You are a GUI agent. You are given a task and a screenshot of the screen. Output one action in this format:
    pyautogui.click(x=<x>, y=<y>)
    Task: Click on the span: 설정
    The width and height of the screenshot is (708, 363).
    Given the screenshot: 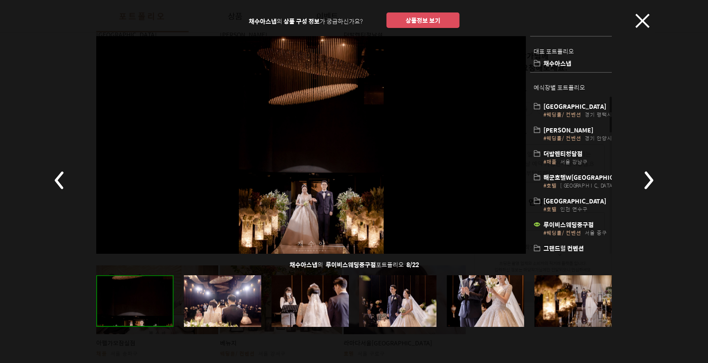 What is the action you would take?
    pyautogui.click(x=138, y=289)
    